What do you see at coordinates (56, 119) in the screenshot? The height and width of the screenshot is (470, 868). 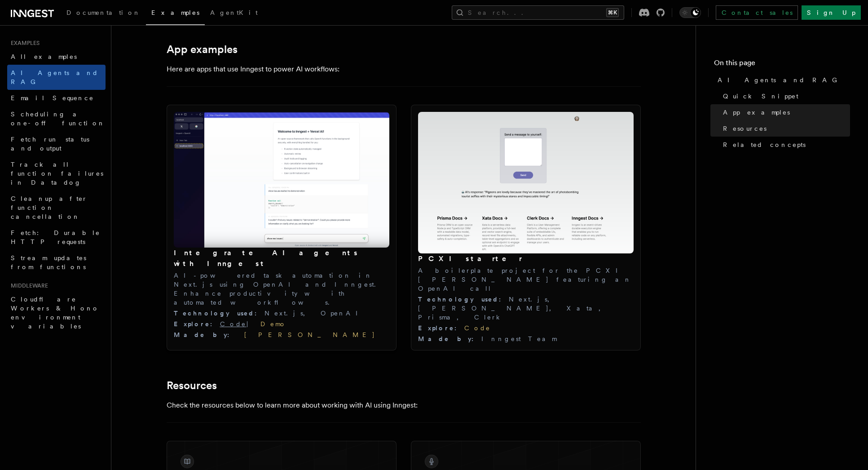 I see `a: Scheduling a one-off function` at bounding box center [56, 119].